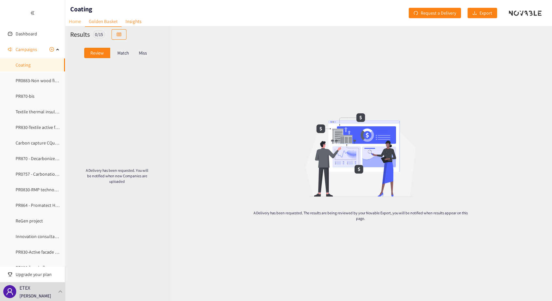 This screenshot has height=301, width=552. What do you see at coordinates (103, 21) in the screenshot?
I see `a: Golden Basket` at bounding box center [103, 21].